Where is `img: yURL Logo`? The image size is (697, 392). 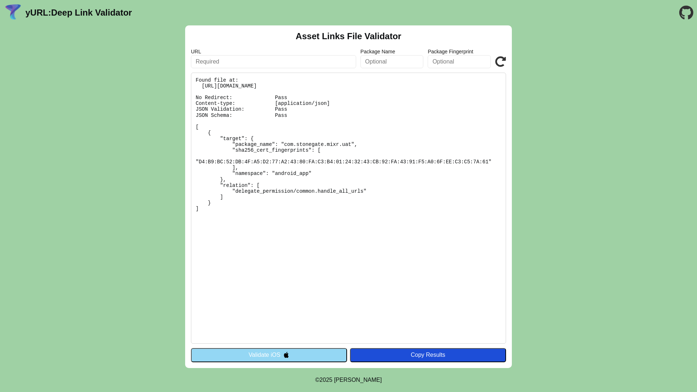
img: yURL Logo is located at coordinates (13, 13).